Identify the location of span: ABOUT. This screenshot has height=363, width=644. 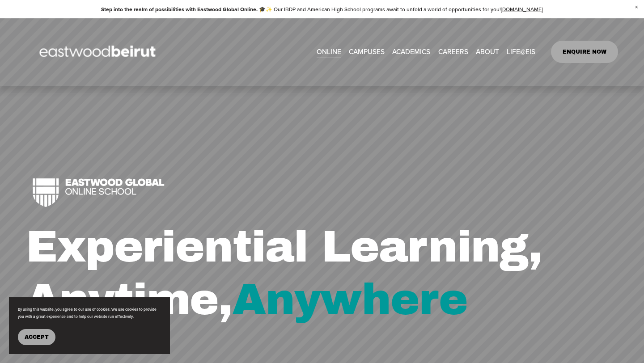
(487, 52).